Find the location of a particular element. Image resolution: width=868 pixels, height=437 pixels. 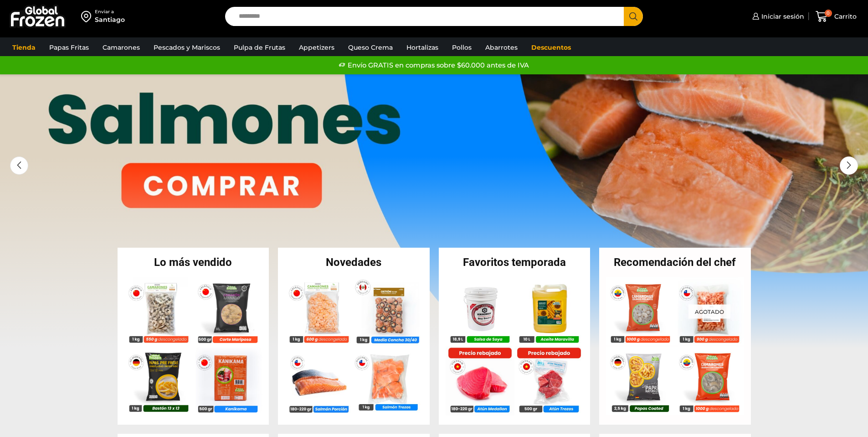

button: Search button is located at coordinates (634, 16).